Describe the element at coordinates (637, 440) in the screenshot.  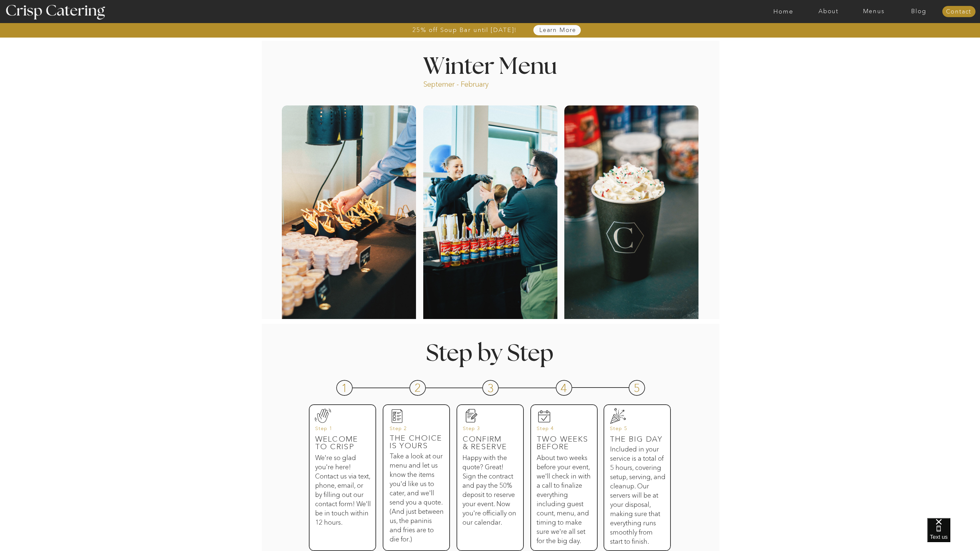
I see `h3: The big day` at that location.